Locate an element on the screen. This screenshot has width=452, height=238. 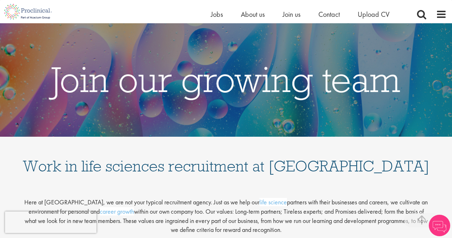
a: Jobs is located at coordinates (217, 14).